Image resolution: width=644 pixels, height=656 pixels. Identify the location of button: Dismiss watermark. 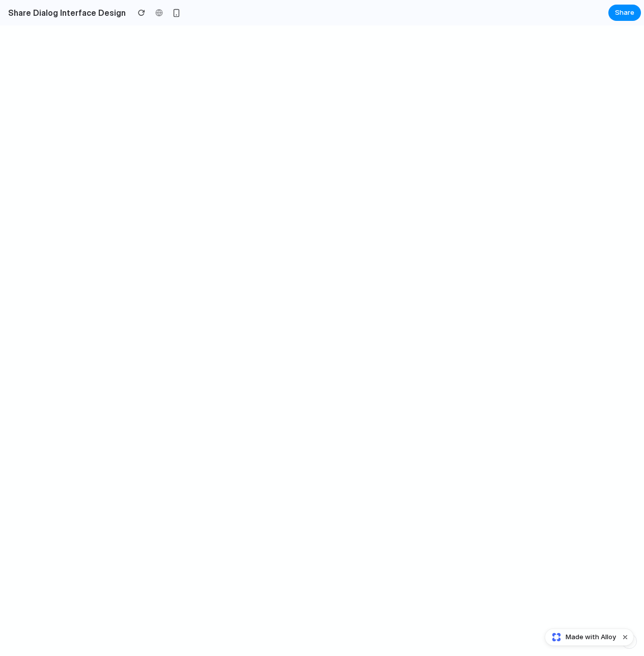
(626, 638).